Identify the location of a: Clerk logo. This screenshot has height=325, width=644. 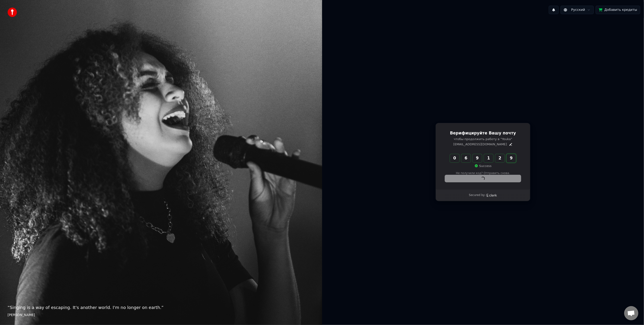
(491, 196).